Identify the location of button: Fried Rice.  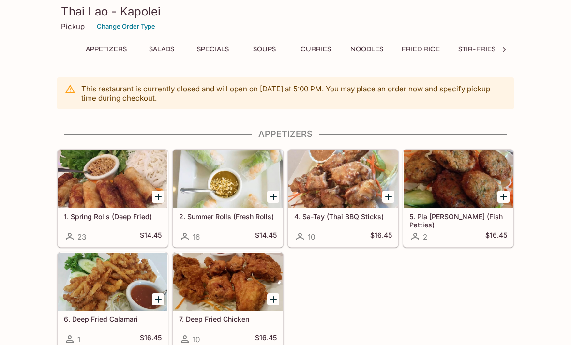
(421, 49).